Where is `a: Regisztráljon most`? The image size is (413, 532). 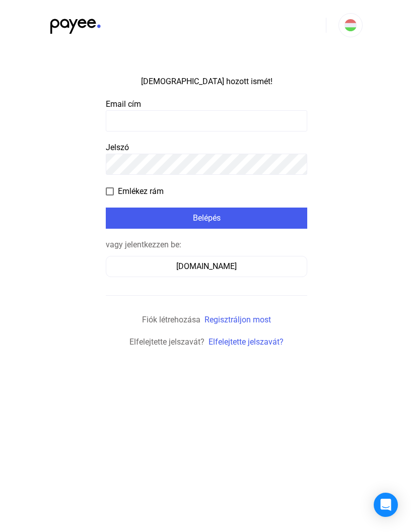
a: Regisztráljon most is located at coordinates (238, 320).